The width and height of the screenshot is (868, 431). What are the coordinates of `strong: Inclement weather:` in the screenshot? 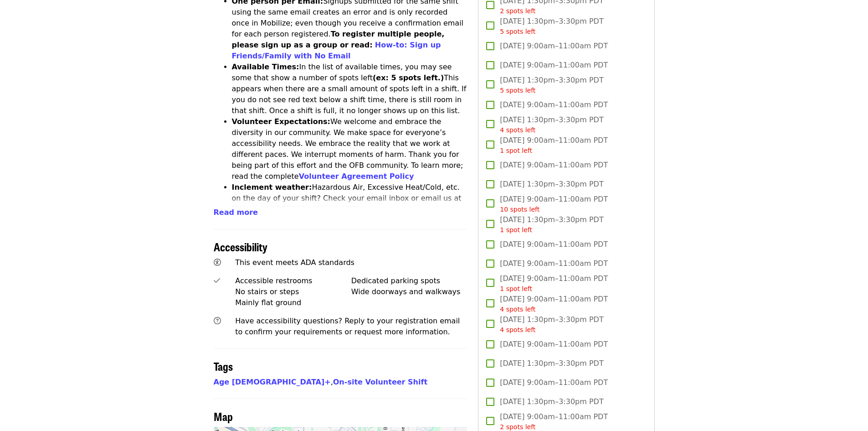 It's located at (272, 187).